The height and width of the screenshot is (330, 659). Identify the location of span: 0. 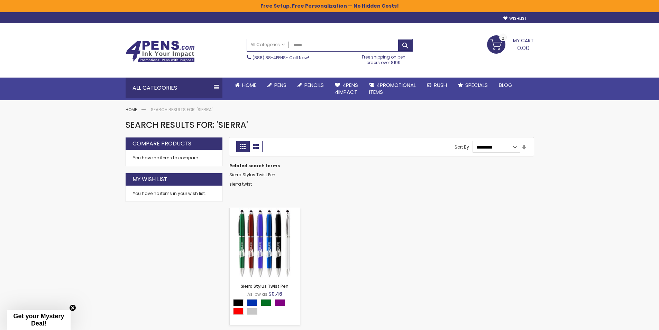
(503, 38).